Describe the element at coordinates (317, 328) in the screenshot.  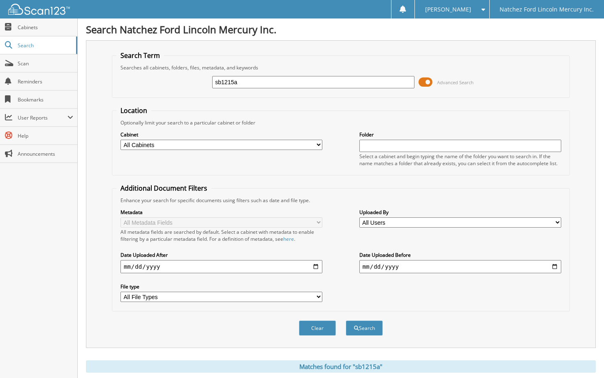
I see `button: Clear` at that location.